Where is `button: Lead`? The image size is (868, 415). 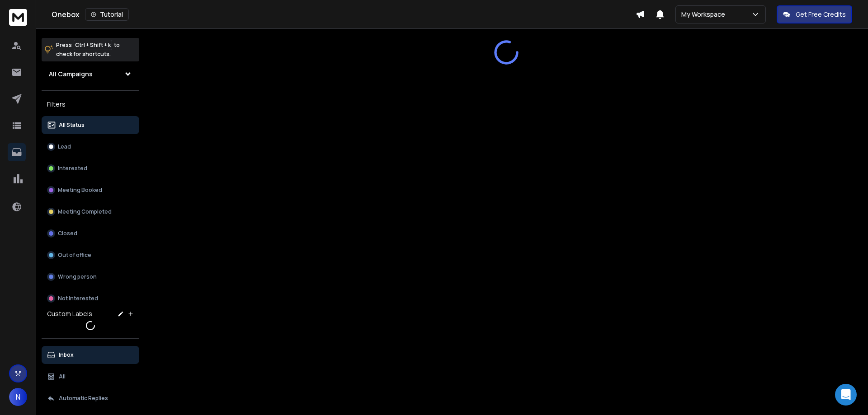
button: Lead is located at coordinates (90, 147).